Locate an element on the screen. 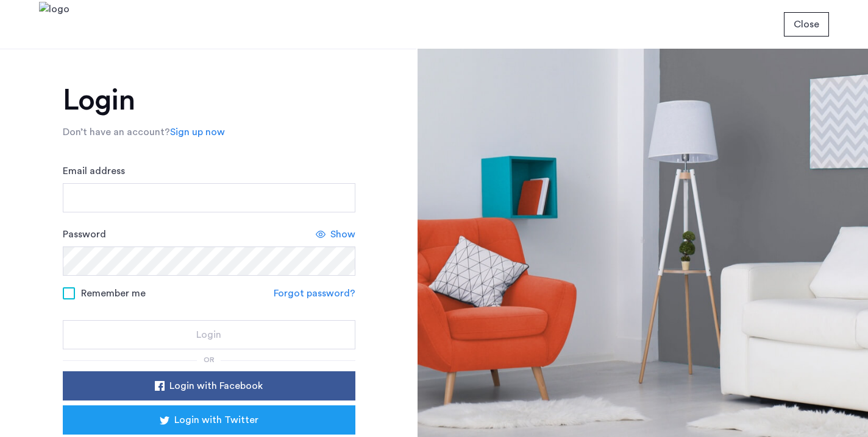  span: Remember me is located at coordinates (113, 294).